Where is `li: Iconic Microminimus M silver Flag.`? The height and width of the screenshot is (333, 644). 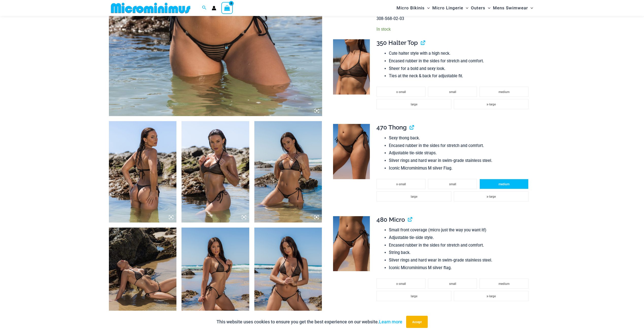 li: Iconic Microminimus M silver Flag. is located at coordinates (460, 168).